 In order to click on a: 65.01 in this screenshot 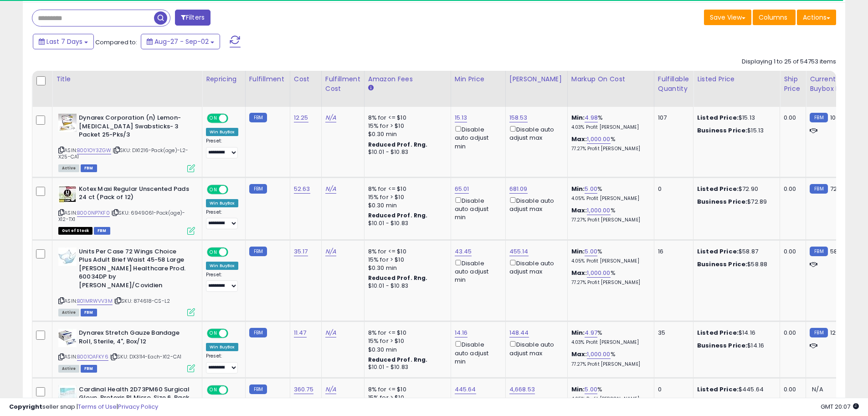, I will do `click(462, 189)`.